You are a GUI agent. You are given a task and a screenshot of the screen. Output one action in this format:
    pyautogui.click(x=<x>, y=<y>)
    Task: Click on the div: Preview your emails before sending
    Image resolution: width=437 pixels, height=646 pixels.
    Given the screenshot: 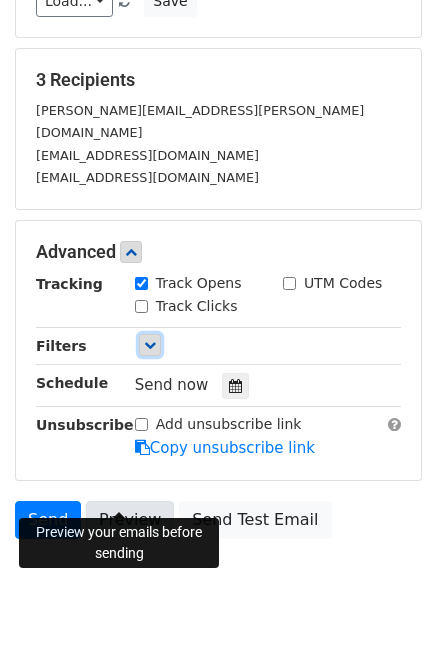 What is the action you would take?
    pyautogui.click(x=119, y=543)
    